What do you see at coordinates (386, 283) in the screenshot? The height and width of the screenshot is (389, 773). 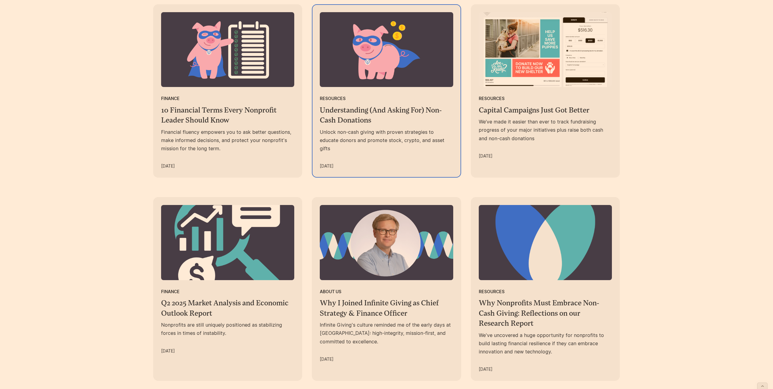 I see `a: About UsWhy I Joined Infinite Giving as Chief Strategy & Finance OfficerInfinite Giving's culture...` at bounding box center [386, 283].